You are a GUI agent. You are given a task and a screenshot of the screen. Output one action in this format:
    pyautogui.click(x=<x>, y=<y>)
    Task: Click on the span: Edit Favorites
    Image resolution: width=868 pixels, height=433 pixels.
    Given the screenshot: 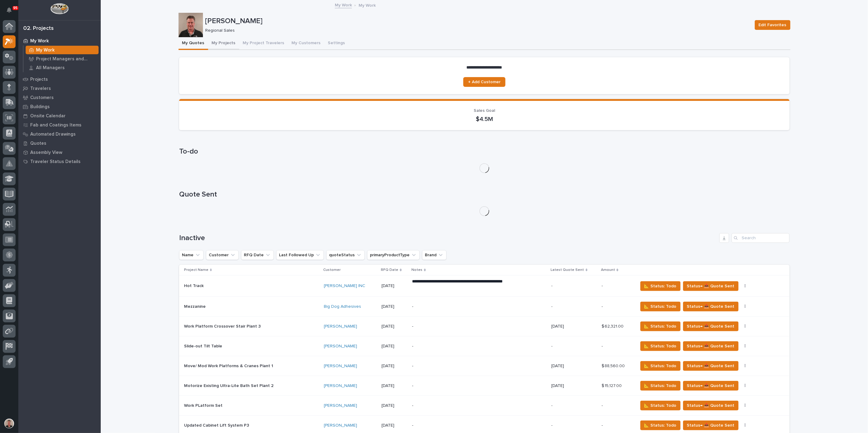 What is the action you would take?
    pyautogui.click(x=773, y=25)
    